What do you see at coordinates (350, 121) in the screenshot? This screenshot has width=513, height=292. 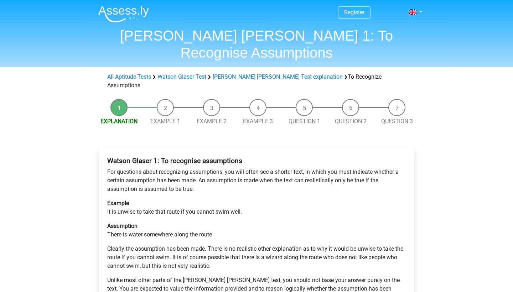 I see `a: Question 2` at bounding box center [350, 121].